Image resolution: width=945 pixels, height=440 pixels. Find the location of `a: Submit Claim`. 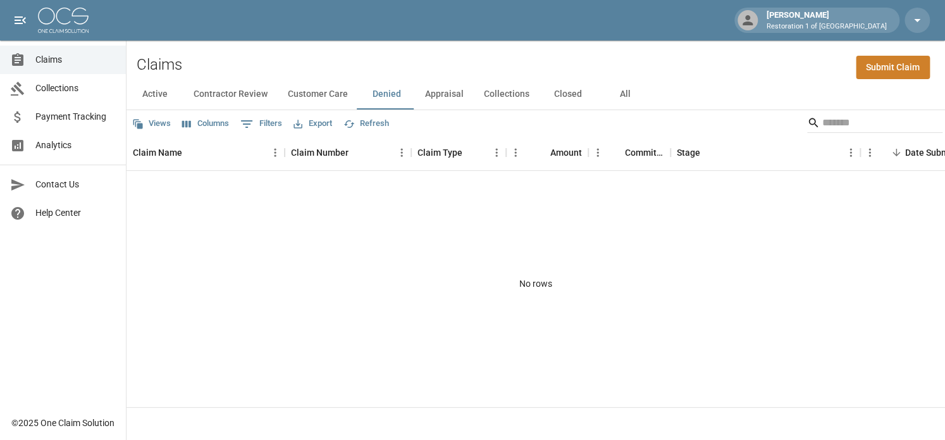

a: Submit Claim is located at coordinates (893, 67).